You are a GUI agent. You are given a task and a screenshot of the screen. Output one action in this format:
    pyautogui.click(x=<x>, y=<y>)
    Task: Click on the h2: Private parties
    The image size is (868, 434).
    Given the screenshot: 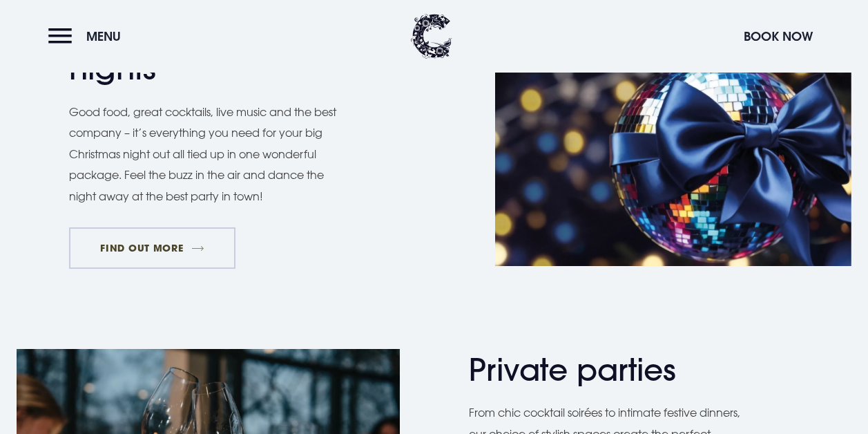 What is the action you would take?
    pyautogui.click(x=604, y=369)
    